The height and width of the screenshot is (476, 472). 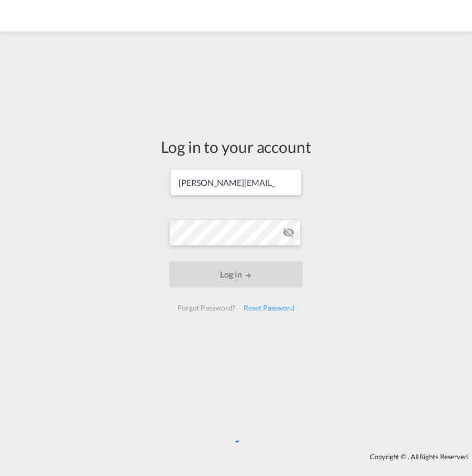 I want to click on input: Enter email/phone number, so click(x=236, y=182).